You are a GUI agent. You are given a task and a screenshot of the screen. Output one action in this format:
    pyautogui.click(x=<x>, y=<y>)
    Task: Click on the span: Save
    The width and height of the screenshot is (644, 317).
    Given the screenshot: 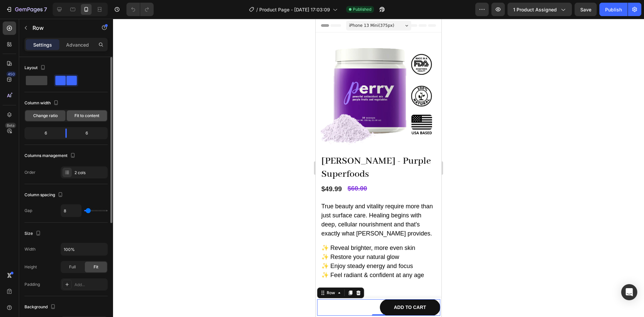 What is the action you would take?
    pyautogui.click(x=586, y=9)
    